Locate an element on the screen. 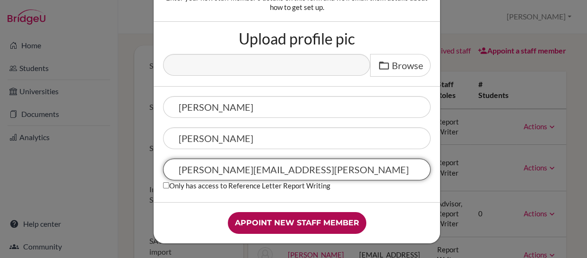  span: Browse is located at coordinates (407, 65).